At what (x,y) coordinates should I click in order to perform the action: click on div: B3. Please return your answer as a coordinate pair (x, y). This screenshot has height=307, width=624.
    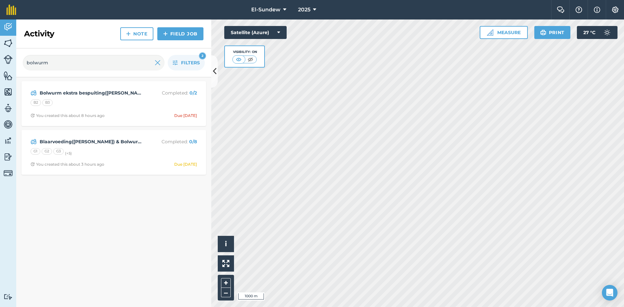
    Looking at the image, I should click on (47, 103).